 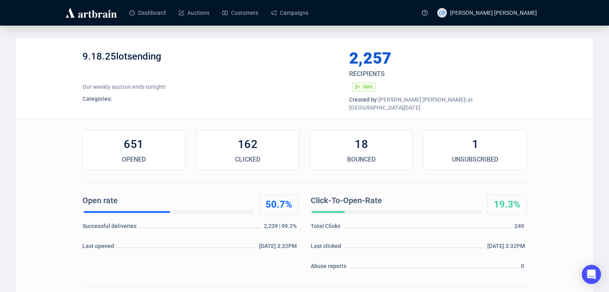 I want to click on div: CLICKED, so click(x=248, y=160).